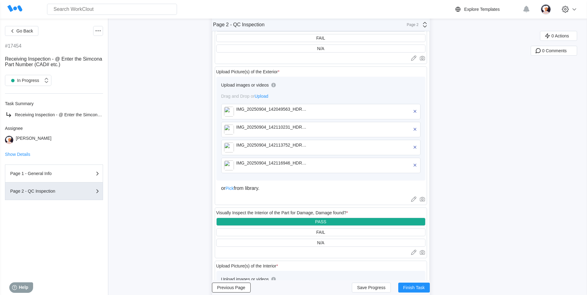 The width and height of the screenshot is (587, 295). I want to click on div: Assignee, so click(54, 128).